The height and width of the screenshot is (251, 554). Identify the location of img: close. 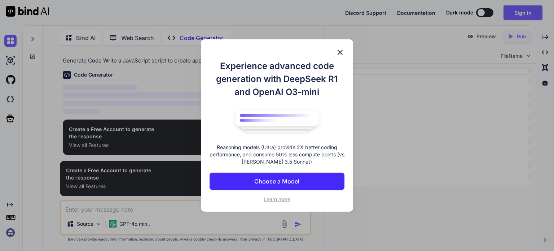
(340, 52).